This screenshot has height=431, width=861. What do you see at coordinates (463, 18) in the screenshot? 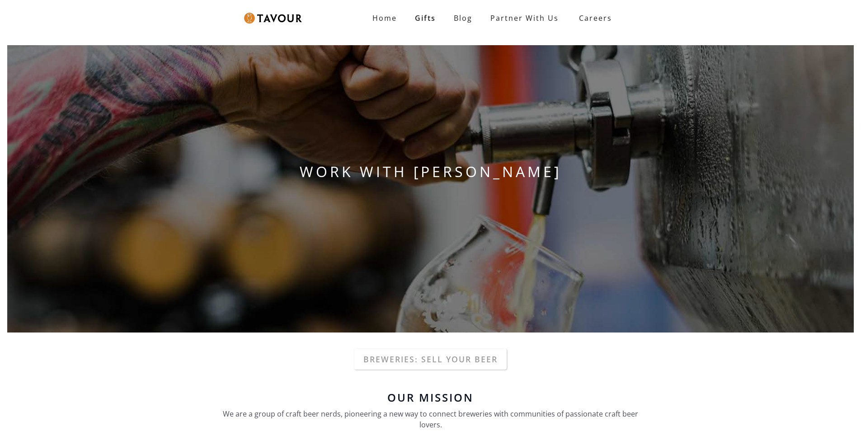
I see `a: Blog` at bounding box center [463, 18].